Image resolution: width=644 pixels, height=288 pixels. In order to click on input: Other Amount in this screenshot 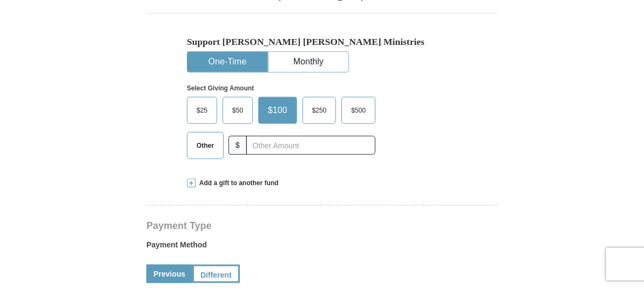, I will do `click(311, 145)`.